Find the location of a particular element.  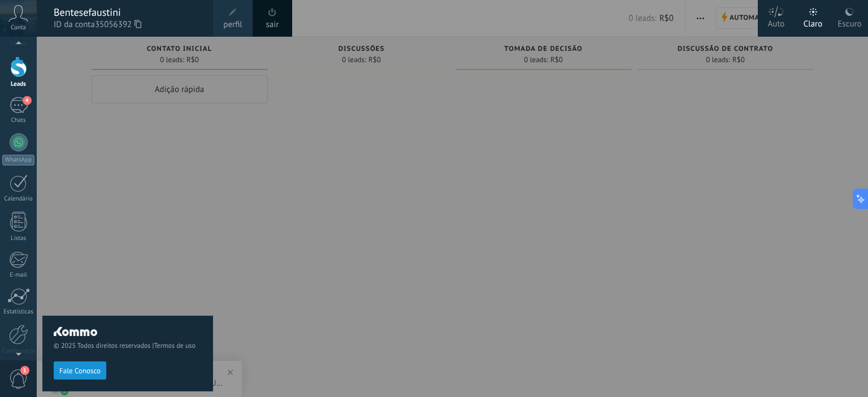

span: Fale Conosco is located at coordinates (80, 371).